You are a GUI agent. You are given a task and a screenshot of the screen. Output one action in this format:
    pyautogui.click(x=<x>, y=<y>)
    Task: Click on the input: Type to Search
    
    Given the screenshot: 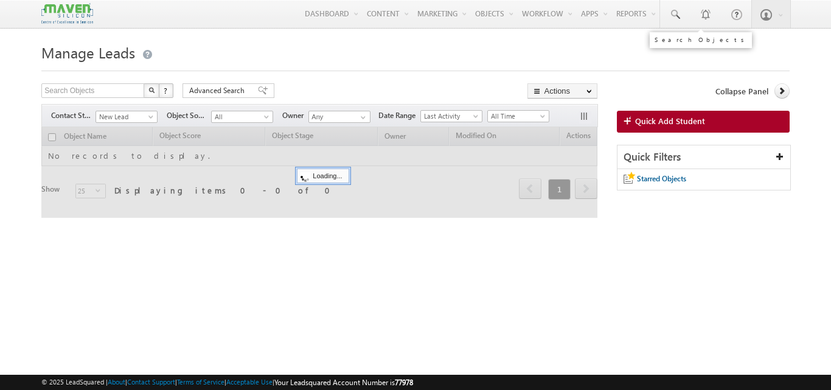 What is the action you would take?
    pyautogui.click(x=339, y=117)
    